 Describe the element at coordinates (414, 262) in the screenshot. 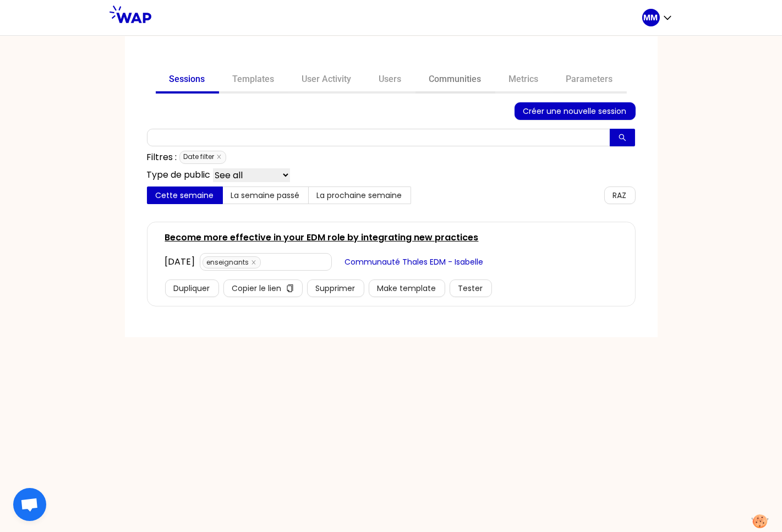

I see `span: Communauté Thales EDM - Isabelle` at that location.